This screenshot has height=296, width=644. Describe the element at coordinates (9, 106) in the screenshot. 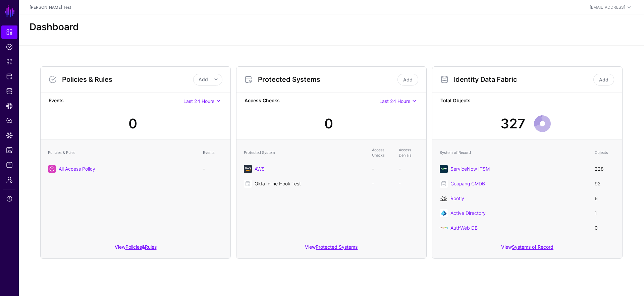

I see `a: CAEP Hub` at that location.